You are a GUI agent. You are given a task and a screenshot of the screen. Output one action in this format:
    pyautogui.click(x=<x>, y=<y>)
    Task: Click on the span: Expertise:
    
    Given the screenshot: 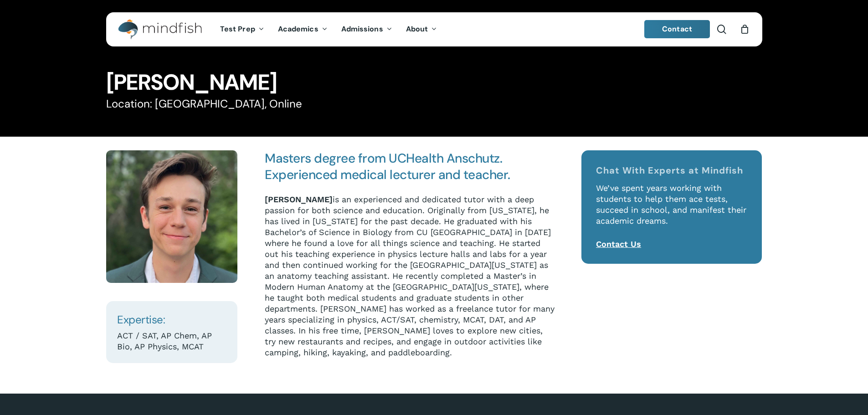 What is the action you would take?
    pyautogui.click(x=141, y=319)
    